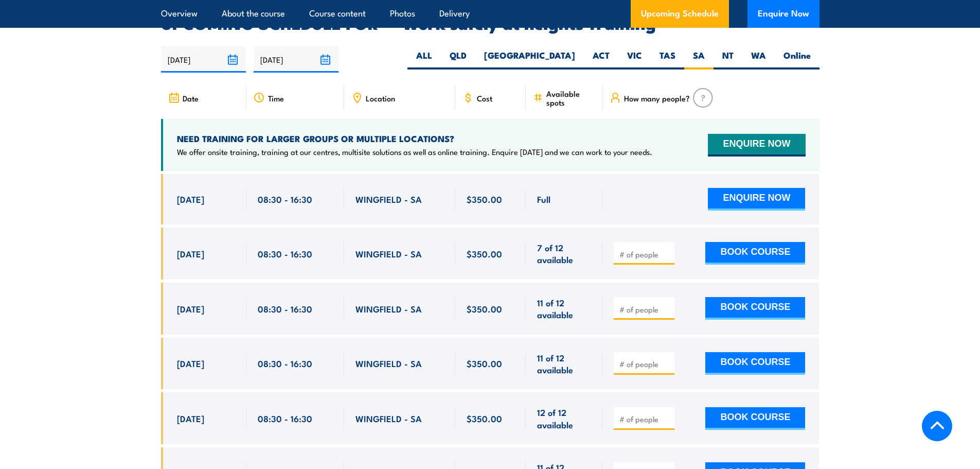  Describe the element at coordinates (491, 23) in the screenshot. I see `h2: UPCOMING SCHEDULE FOR - "Work safely at heights Training"` at that location.